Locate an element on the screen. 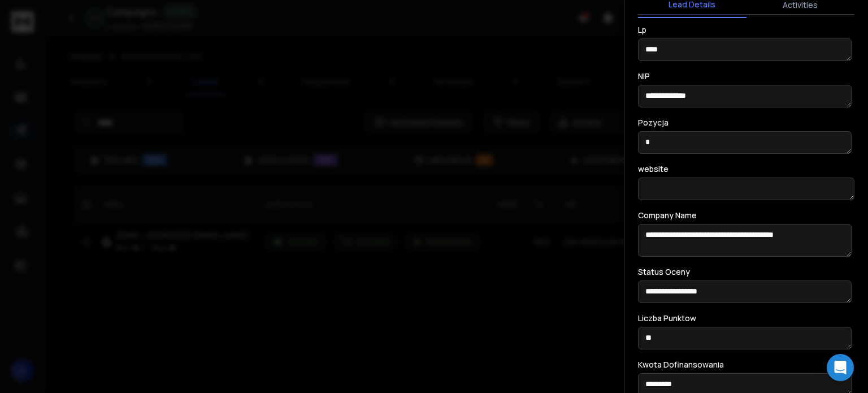  label: Lp is located at coordinates (642, 30).